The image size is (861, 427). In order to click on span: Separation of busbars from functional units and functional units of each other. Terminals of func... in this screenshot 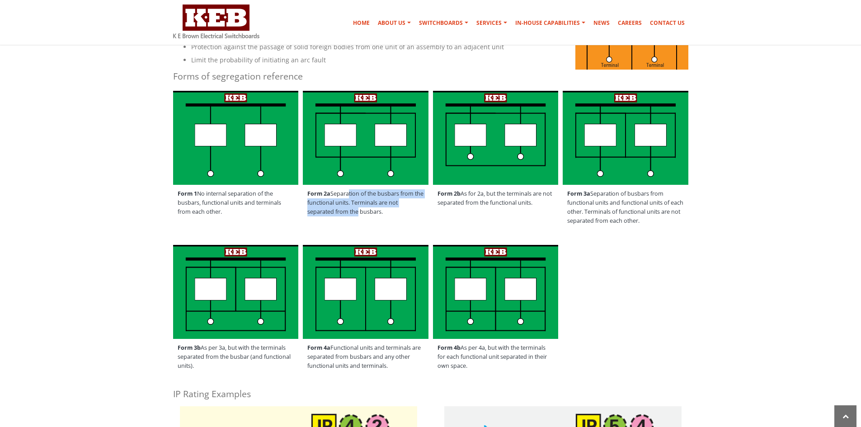, I will do `click(625, 207)`.